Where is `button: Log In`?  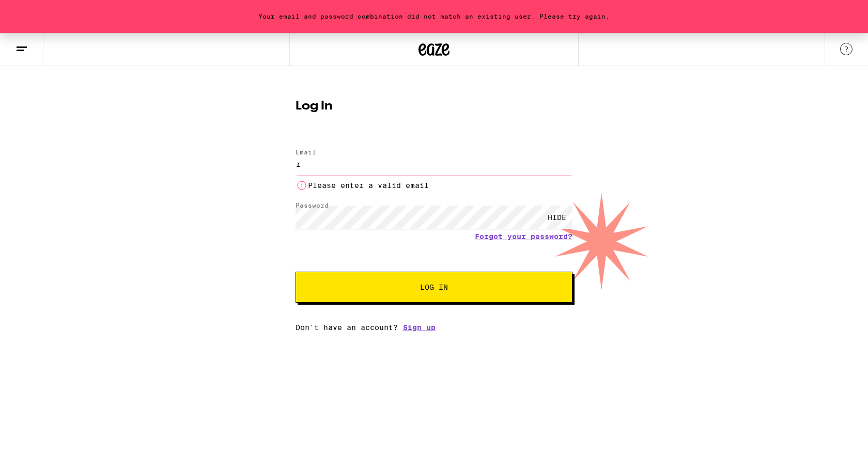
button: Log In is located at coordinates (434, 287).